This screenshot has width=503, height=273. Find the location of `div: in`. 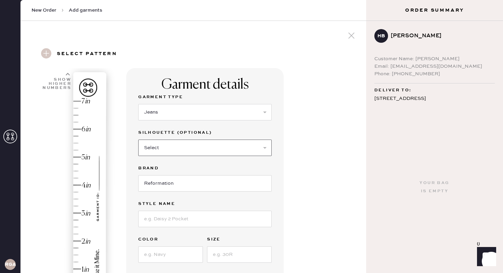

div: in is located at coordinates (87, 101).